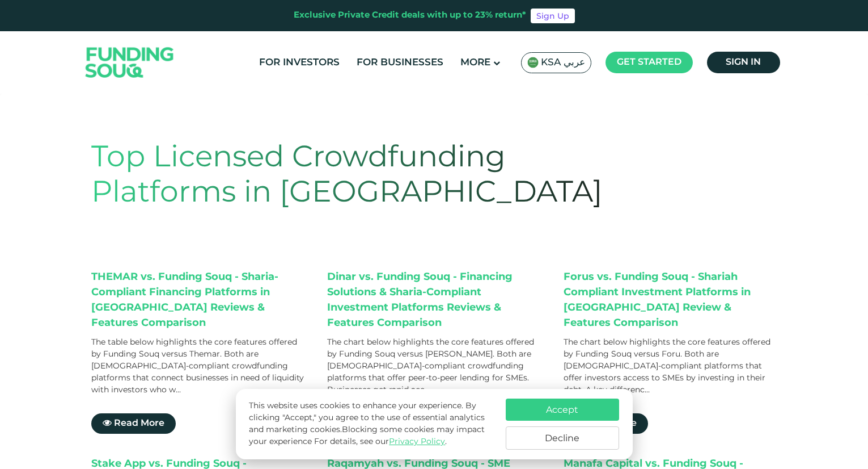 Image resolution: width=868 pixels, height=469 pixels. What do you see at coordinates (475, 62) in the screenshot?
I see `span: More` at bounding box center [475, 62].